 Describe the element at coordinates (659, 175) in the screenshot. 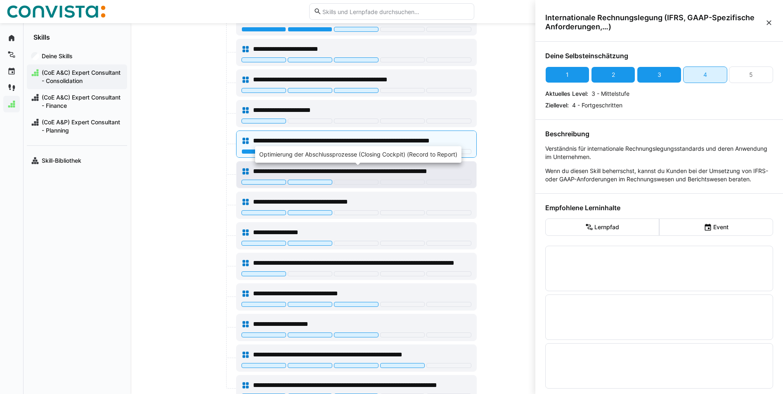

I see `p: Wenn du diesen Skill beherrschst, kannst du Kunden bei der Umsetzung von IFRS- oder GAAP-Anforder...` at that location.